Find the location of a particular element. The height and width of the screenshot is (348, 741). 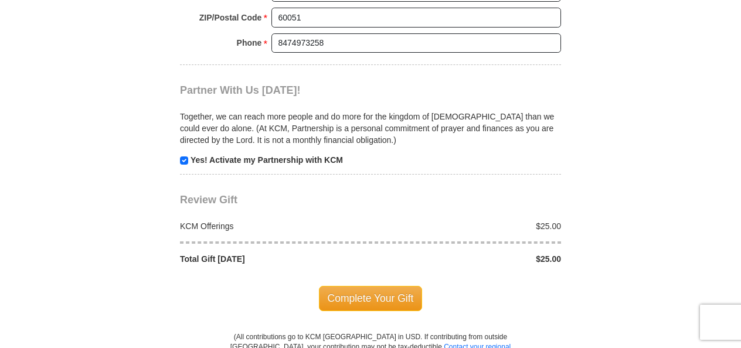

strong: Phone is located at coordinates (249, 43).